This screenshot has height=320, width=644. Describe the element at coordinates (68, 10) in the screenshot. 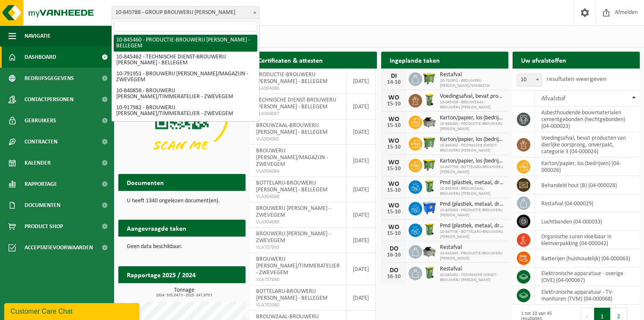

I see `div: Customer Care Chat` at that location.